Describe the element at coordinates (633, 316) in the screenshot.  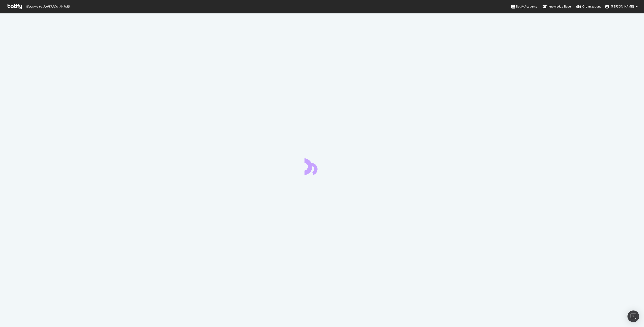
I see `div: Open Intercom Messenger` at that location.